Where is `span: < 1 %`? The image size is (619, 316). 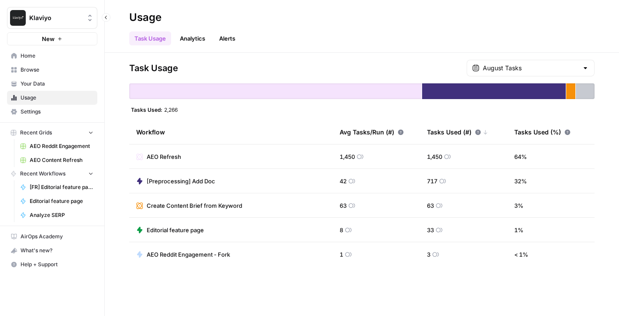
span: < 1 % is located at coordinates (521, 254).